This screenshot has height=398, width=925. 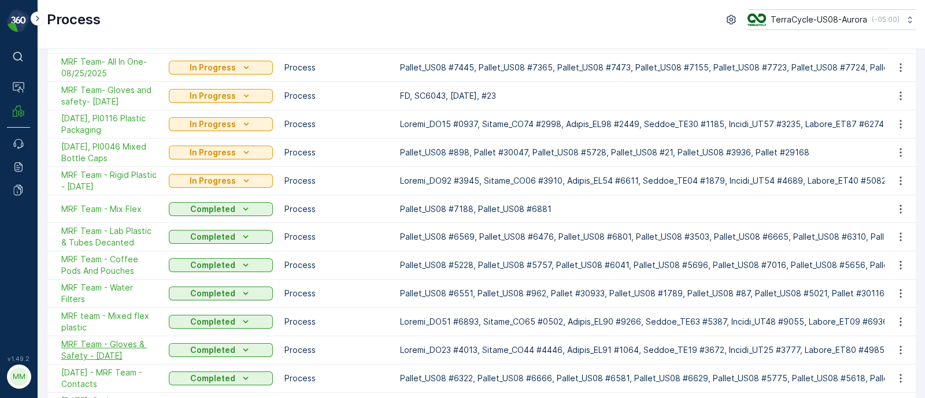 I want to click on span: MRF team - Mixed flex plastic, so click(x=109, y=322).